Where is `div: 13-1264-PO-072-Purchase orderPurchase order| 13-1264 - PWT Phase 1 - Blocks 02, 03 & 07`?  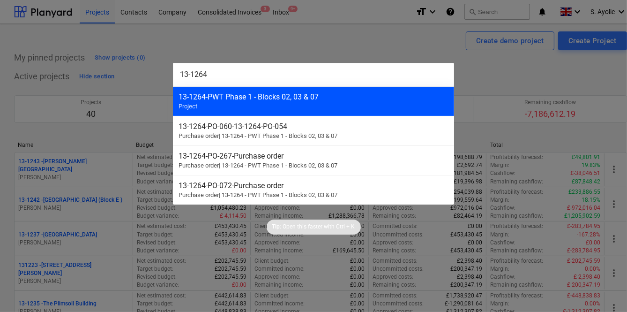
div: 13-1264-PO-072-Purchase orderPurchase order| 13-1264 - PWT Phase 1 - Blocks 02, 03 & 07 is located at coordinates (314, 189).